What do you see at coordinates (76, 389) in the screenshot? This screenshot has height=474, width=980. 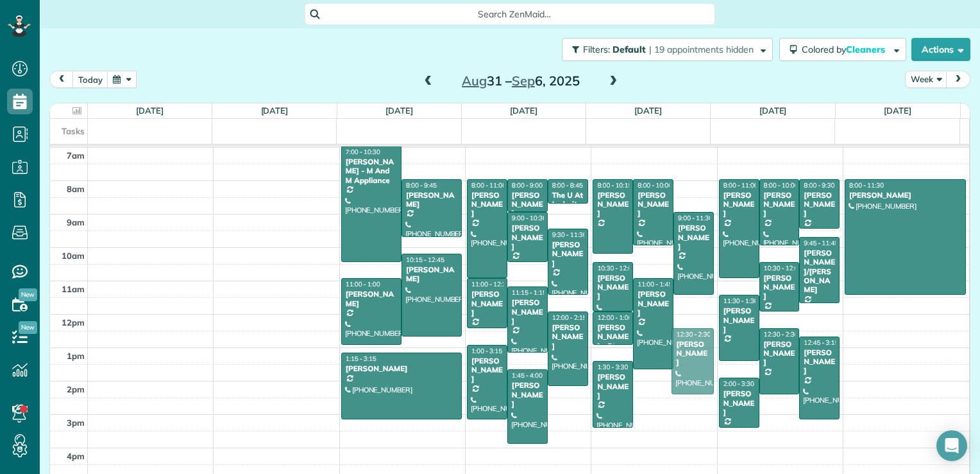 I see `span: 2pm` at bounding box center [76, 389].